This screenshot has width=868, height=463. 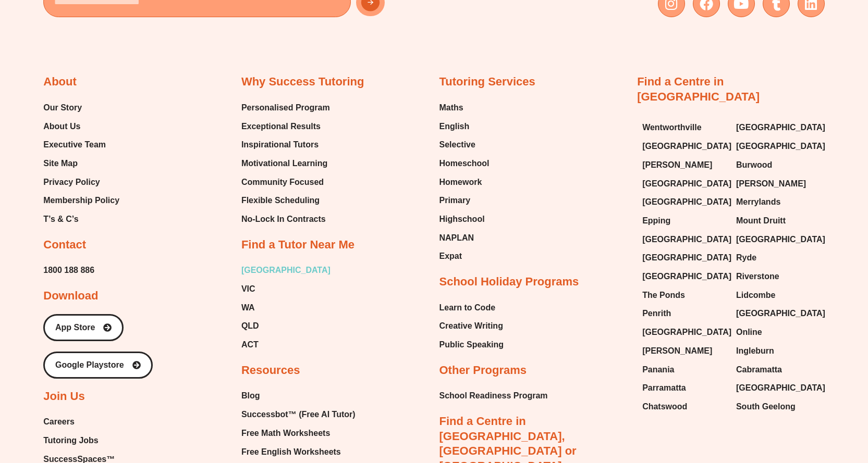 What do you see at coordinates (464, 182) in the screenshot?
I see `a: Homework` at bounding box center [464, 182].